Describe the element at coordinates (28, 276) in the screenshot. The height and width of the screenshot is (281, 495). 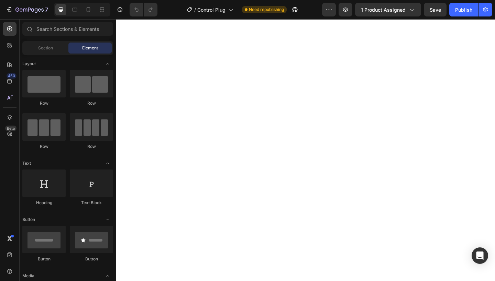
I see `span: Media` at that location.